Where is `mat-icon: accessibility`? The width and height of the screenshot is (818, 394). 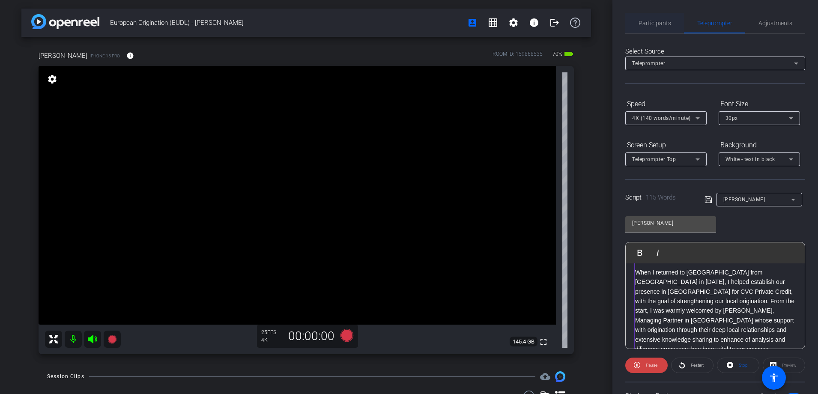
mat-icon: accessibility is located at coordinates (774, 378).